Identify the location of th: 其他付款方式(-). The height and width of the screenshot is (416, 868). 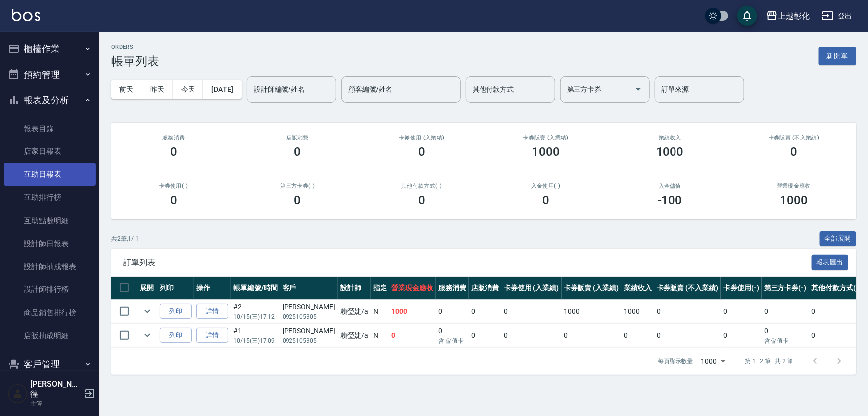
(837, 288).